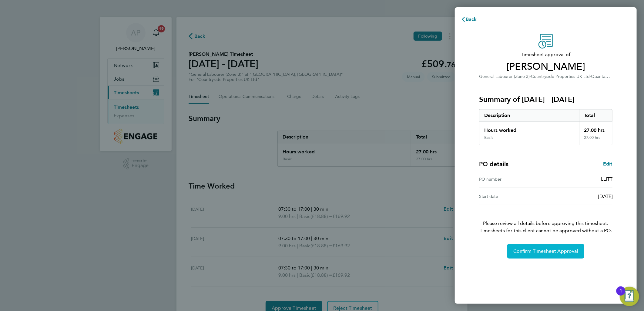  What do you see at coordinates (529, 129) in the screenshot?
I see `div: Hours worked` at bounding box center [529, 129].